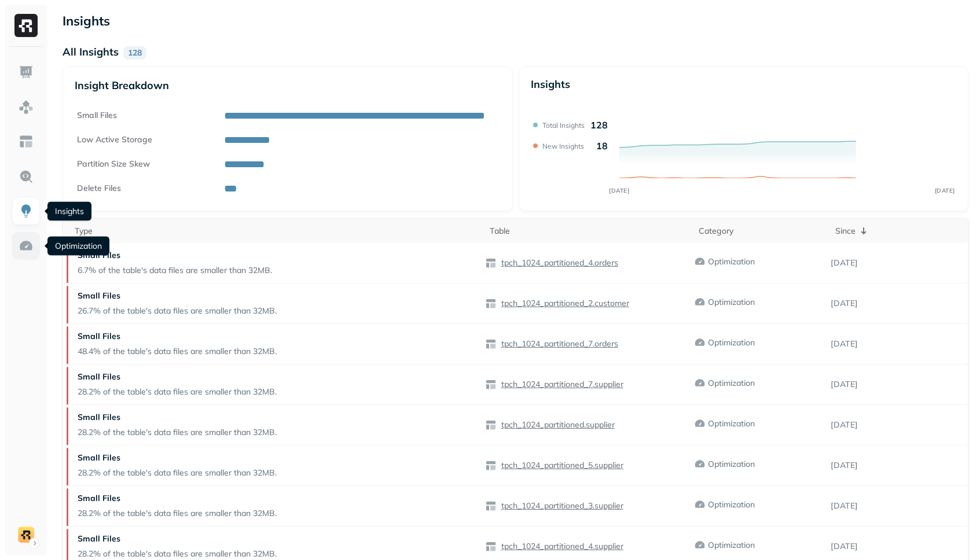  What do you see at coordinates (564, 303) in the screenshot?
I see `p: tpch_1024_partitioned_2.customer` at bounding box center [564, 303].